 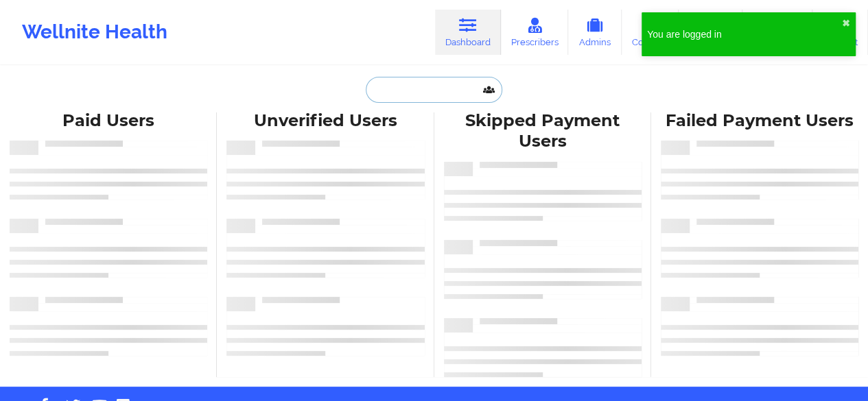 I want to click on a: Dashboard, so click(x=468, y=32).